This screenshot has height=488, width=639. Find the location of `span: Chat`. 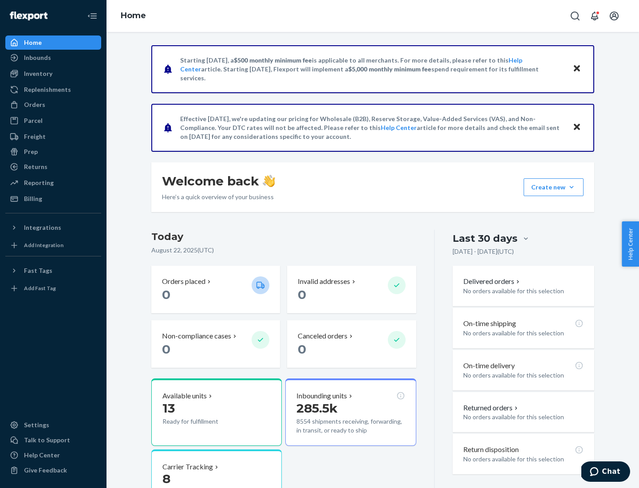

span: Chat is located at coordinates (30, 10).